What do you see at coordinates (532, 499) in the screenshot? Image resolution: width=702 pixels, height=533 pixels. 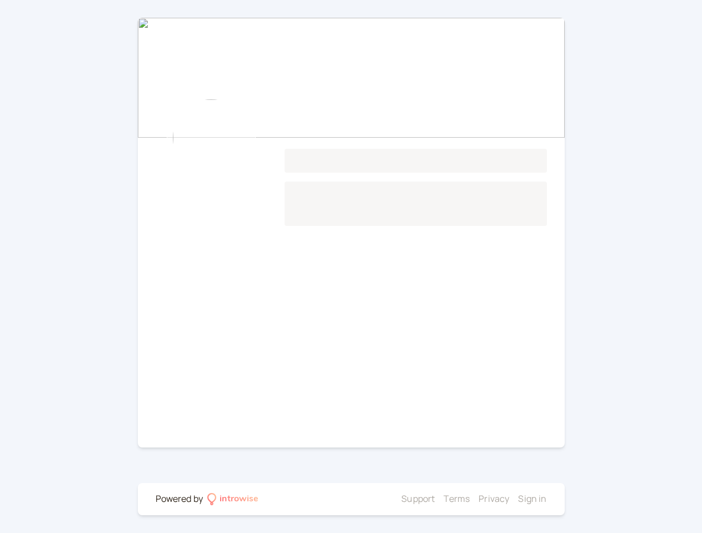 I see `a: Sign in` at bounding box center [532, 499].